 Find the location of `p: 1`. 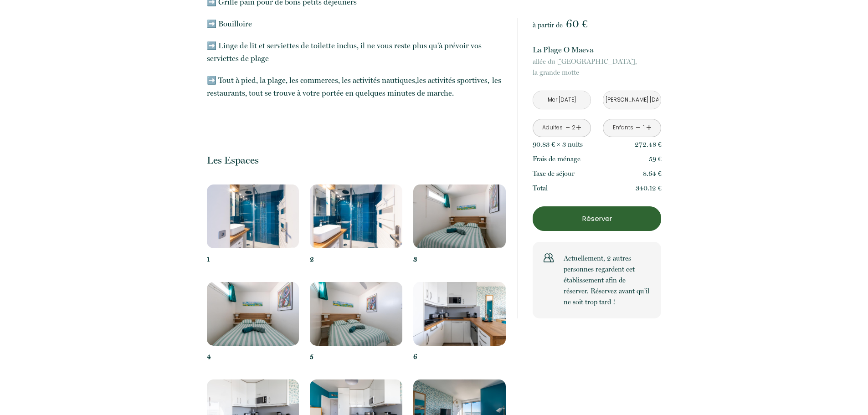

p: 1 is located at coordinates (253, 259).